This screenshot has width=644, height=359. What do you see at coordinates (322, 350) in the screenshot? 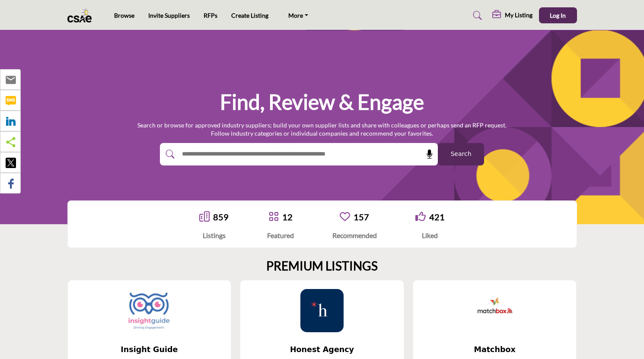
I see `span: Honest Agency` at bounding box center [322, 350].